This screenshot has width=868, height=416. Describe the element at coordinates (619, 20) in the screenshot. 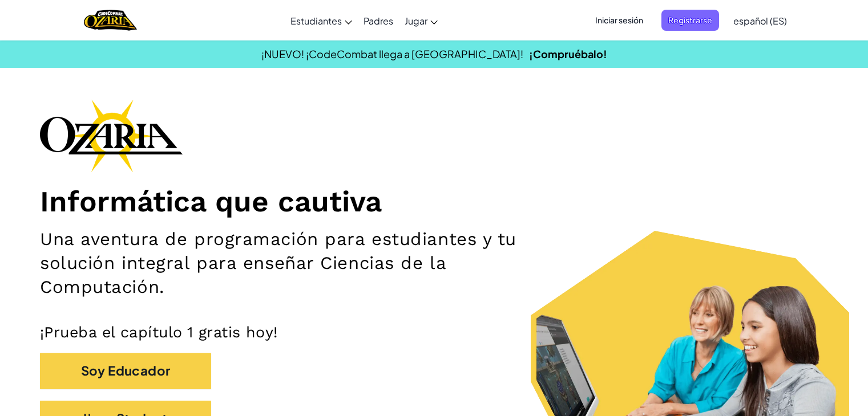

I see `span: Iniciar sesión` at that location.